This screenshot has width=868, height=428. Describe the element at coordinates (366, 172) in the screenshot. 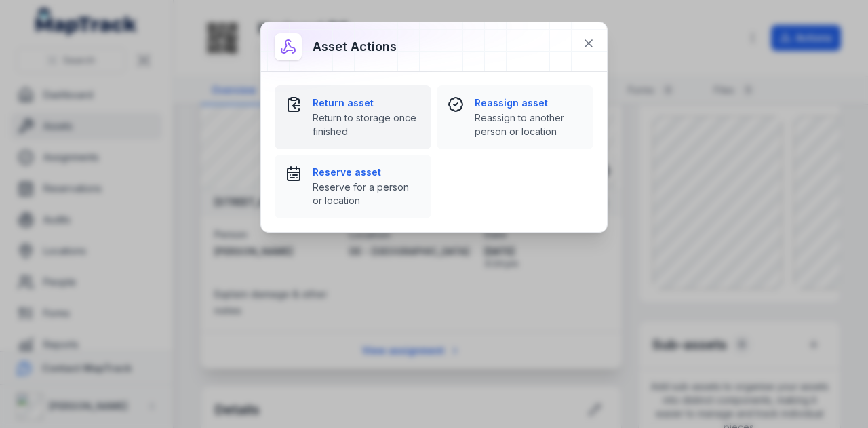

I see `strong: Reserve asset` at that location.